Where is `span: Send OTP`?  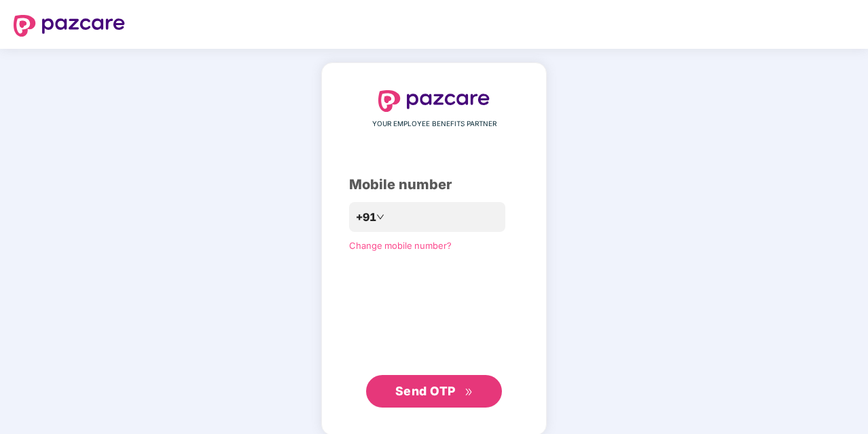 span: Send OTP is located at coordinates (425, 391).